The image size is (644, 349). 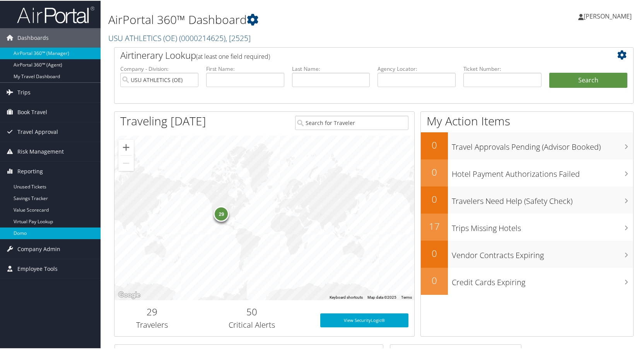 What do you see at coordinates (152, 325) in the screenshot?
I see `h3: Travelers` at bounding box center [152, 325].